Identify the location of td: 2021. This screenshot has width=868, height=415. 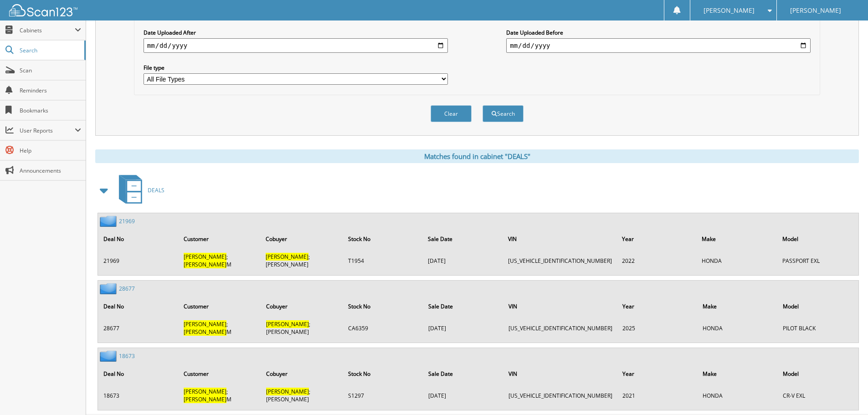
(657, 395).